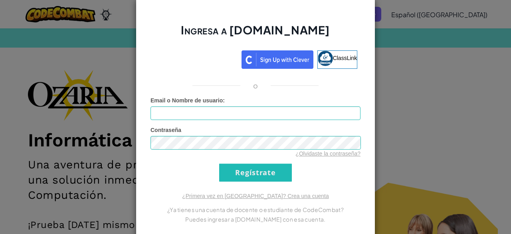  I want to click on p: o, so click(256, 86).